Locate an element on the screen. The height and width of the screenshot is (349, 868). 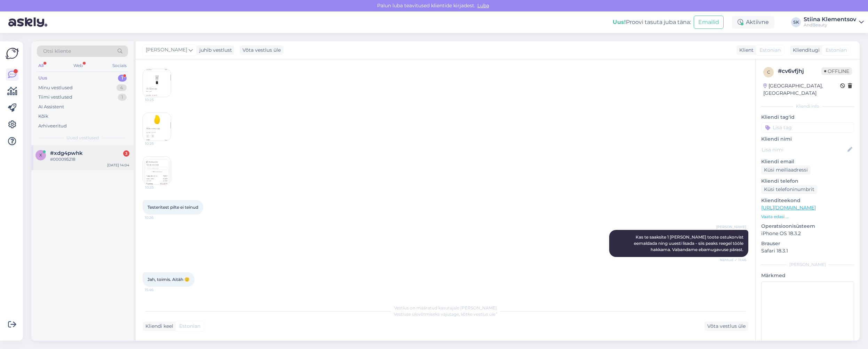
p: Brauser is located at coordinates (808, 244).